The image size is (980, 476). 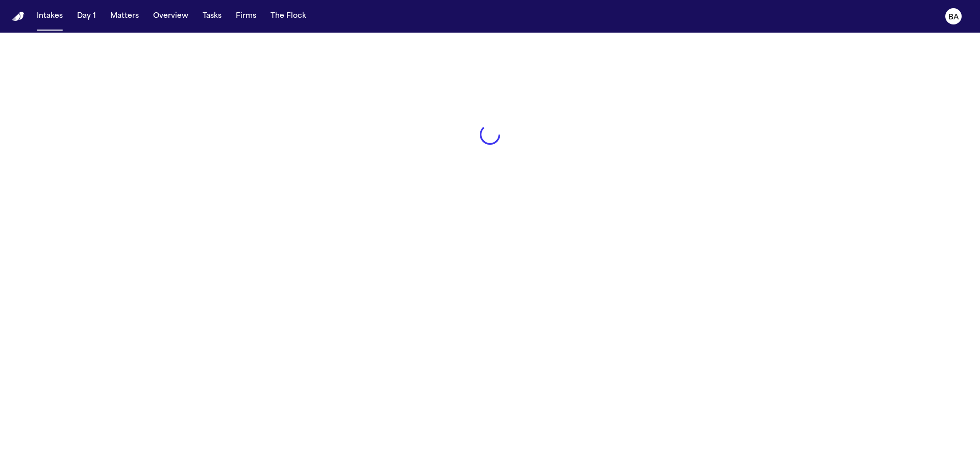 What do you see at coordinates (50, 16) in the screenshot?
I see `button: Intakes` at bounding box center [50, 16].